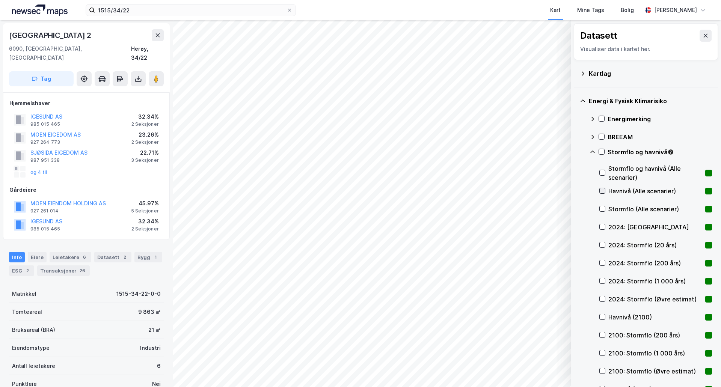 Image resolution: width=721 pixels, height=387 pixels. I want to click on div: 23.26%, so click(145, 135).